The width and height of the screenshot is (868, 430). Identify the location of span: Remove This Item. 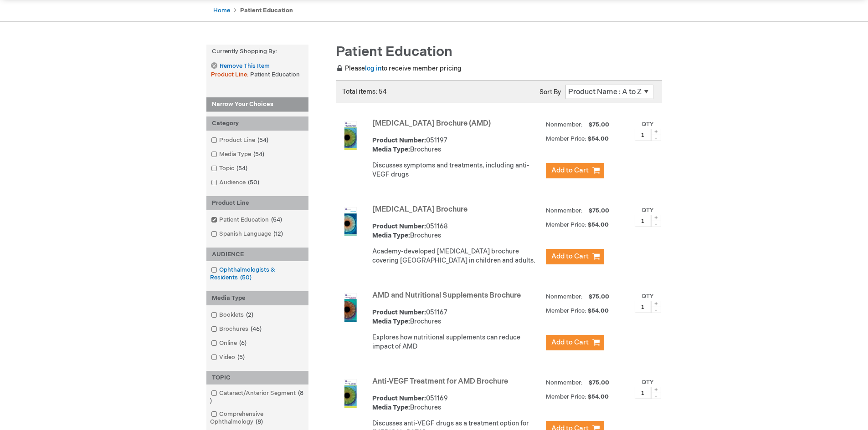
(245, 66).